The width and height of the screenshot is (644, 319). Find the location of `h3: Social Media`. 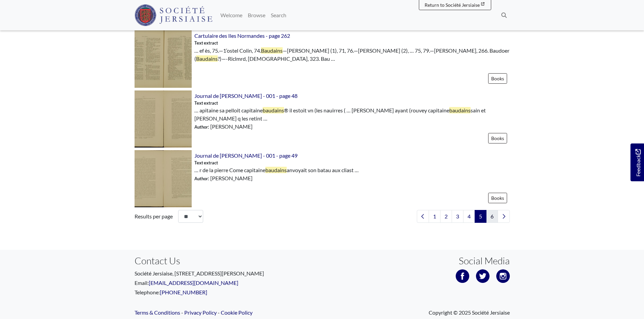

h3: Social Media is located at coordinates (484, 261).